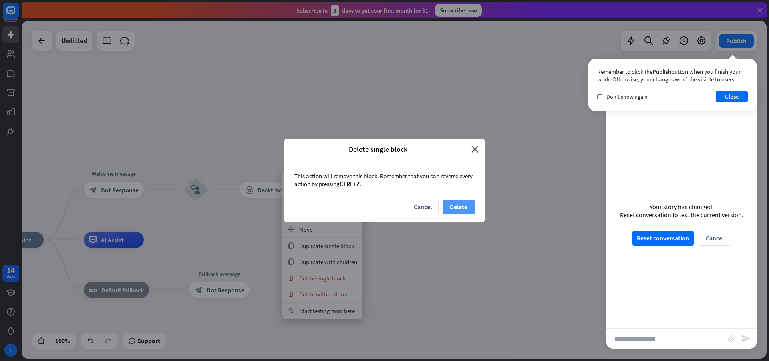 This screenshot has width=769, height=361. Describe the element at coordinates (746, 338) in the screenshot. I see `i: send` at that location.